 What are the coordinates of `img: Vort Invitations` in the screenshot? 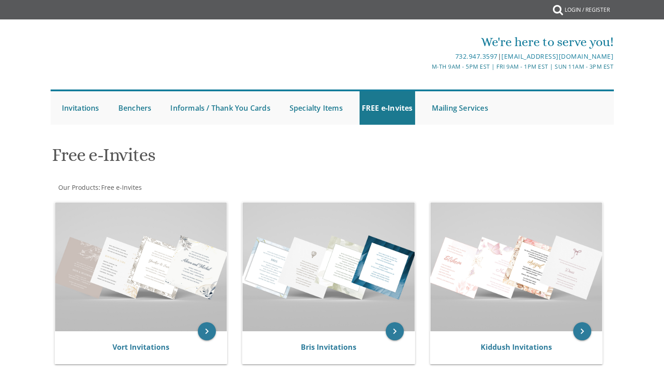 It's located at (141, 267).